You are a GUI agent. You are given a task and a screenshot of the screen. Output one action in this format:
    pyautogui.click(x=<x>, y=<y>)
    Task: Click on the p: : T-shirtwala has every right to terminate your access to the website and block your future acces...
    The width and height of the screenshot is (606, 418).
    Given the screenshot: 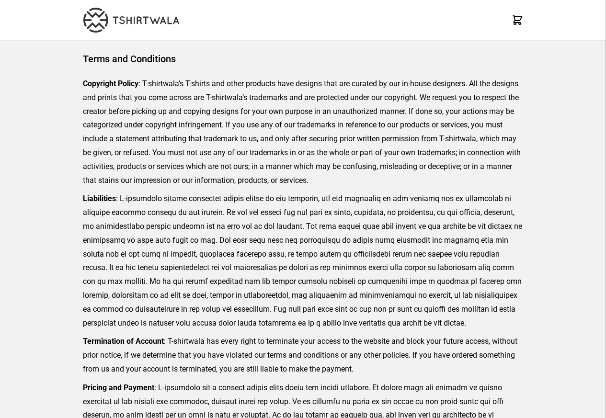 What is the action you would take?
    pyautogui.click(x=303, y=356)
    